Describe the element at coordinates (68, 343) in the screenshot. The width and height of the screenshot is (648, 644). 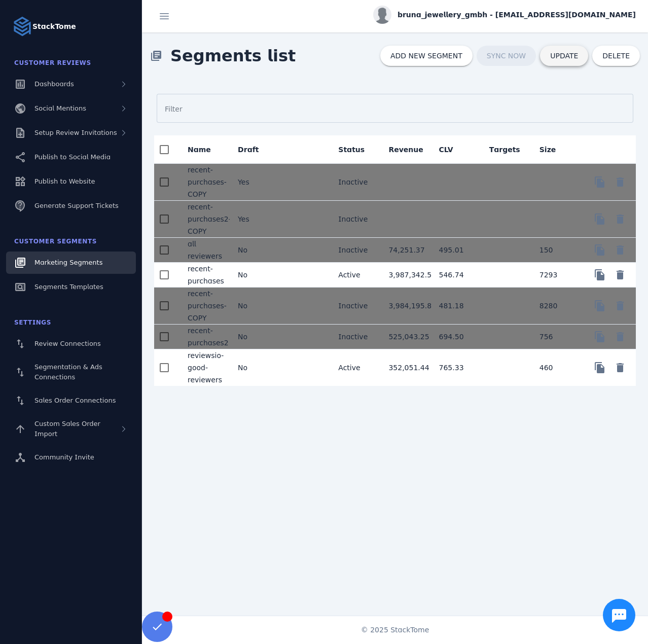
I see `span: Review Connections` at that location.